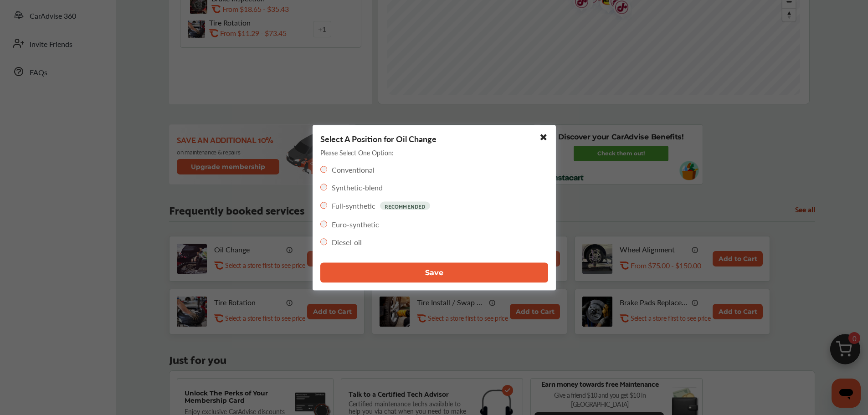 This screenshot has height=415, width=868. I want to click on label: Full-synthetic, so click(353, 205).